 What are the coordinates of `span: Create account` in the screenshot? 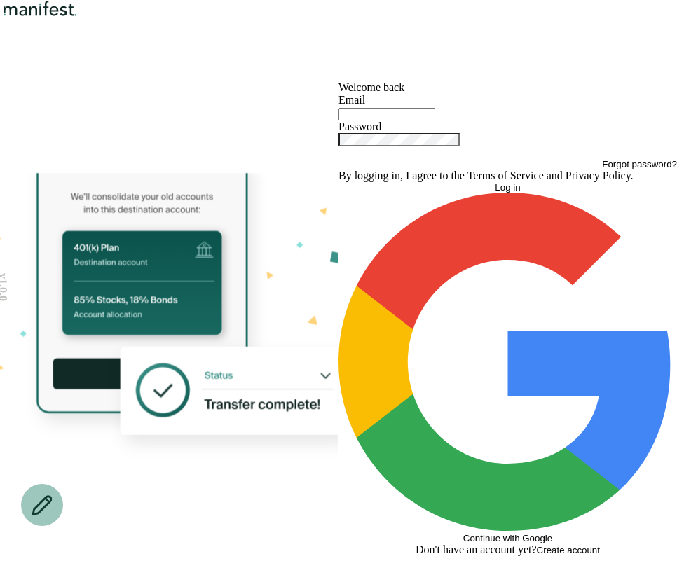 It's located at (568, 550).